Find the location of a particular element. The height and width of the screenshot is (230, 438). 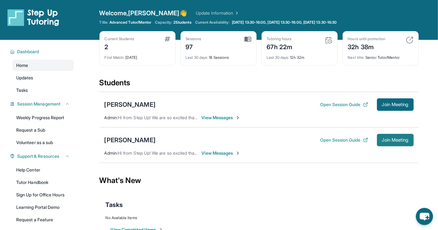

a: Learning Portal Demo is located at coordinates (43, 208).